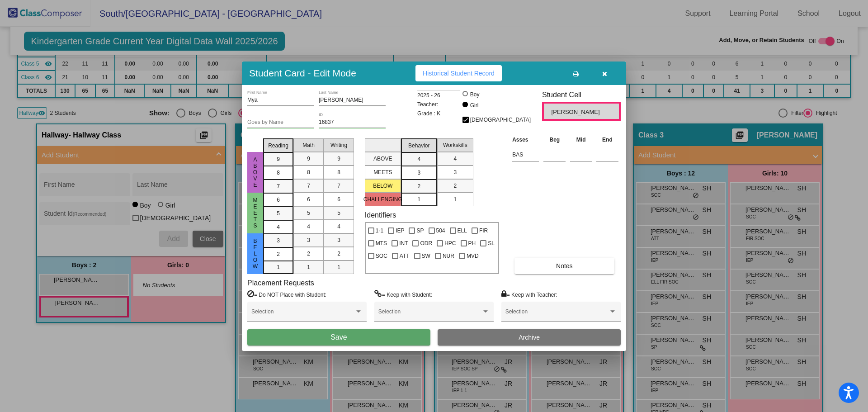 This screenshot has width=868, height=412. Describe the element at coordinates (403, 243) in the screenshot. I see `span: INT` at that location.